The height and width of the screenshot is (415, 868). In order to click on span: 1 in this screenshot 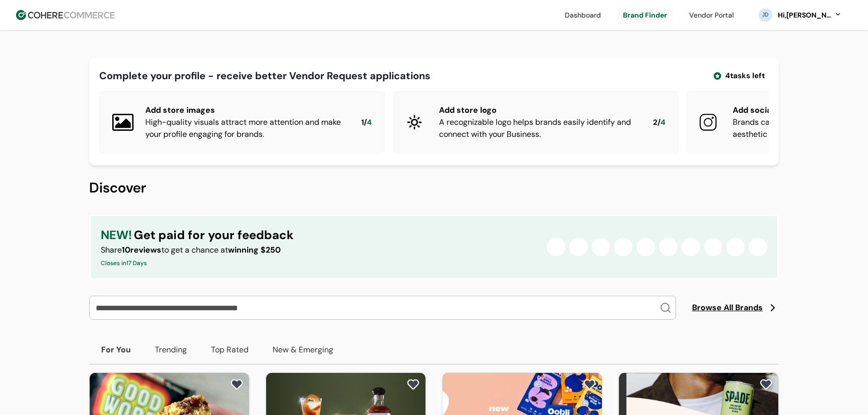, I will do `click(362, 122)`.